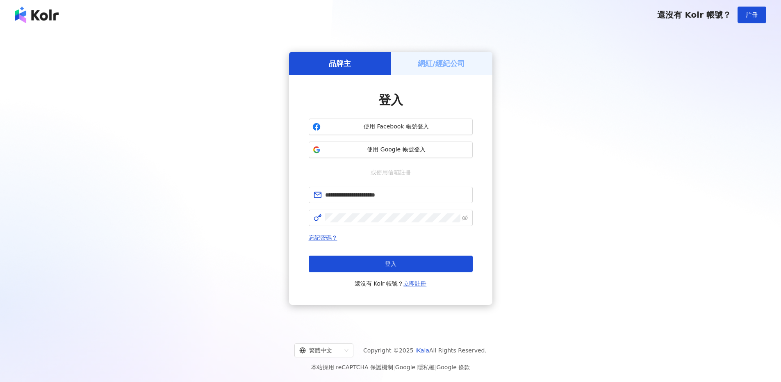 This screenshot has width=781, height=382. What do you see at coordinates (320, 350) in the screenshot?
I see `div: 繁體中文` at bounding box center [320, 350].